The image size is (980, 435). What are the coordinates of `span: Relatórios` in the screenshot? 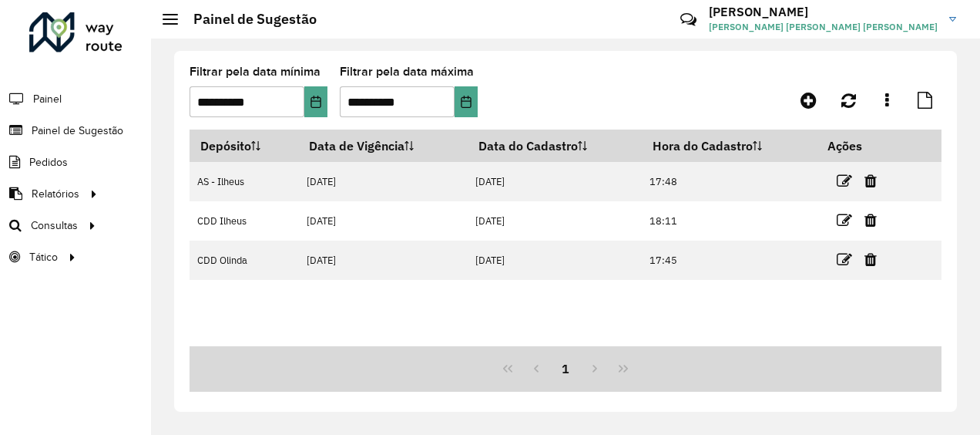 It's located at (56, 193).